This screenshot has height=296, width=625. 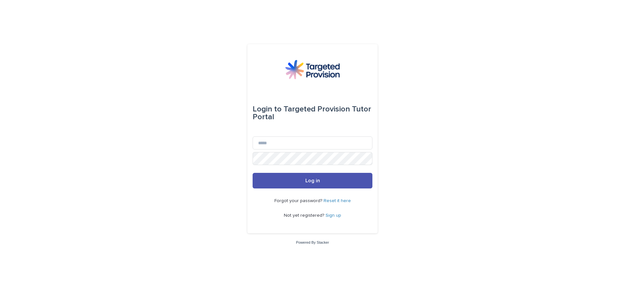 I want to click on span: Not yet registered?, so click(x=304, y=216).